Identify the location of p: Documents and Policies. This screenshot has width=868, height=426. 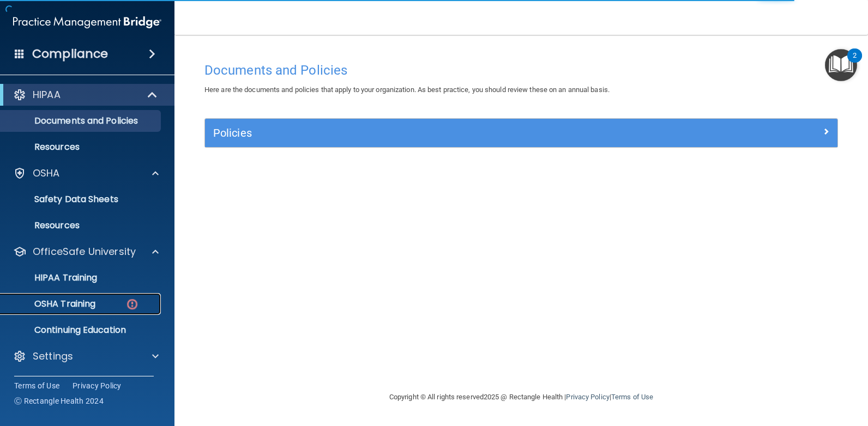
(81, 121).